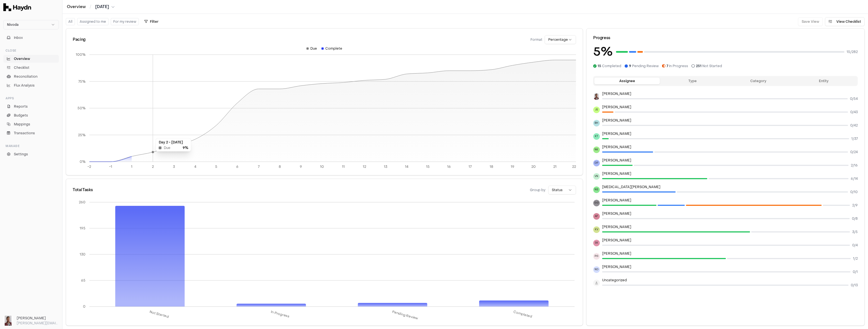 This screenshot has width=868, height=329. What do you see at coordinates (31, 98) in the screenshot?
I see `div: Apps` at bounding box center [31, 98].